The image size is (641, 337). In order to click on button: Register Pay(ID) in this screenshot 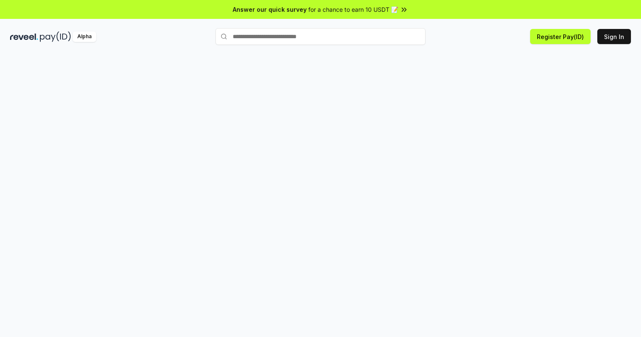, I will do `click(560, 37)`.